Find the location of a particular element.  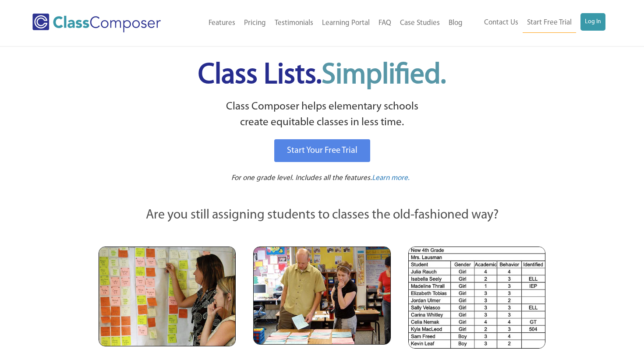

a: FAQ is located at coordinates (385, 23).